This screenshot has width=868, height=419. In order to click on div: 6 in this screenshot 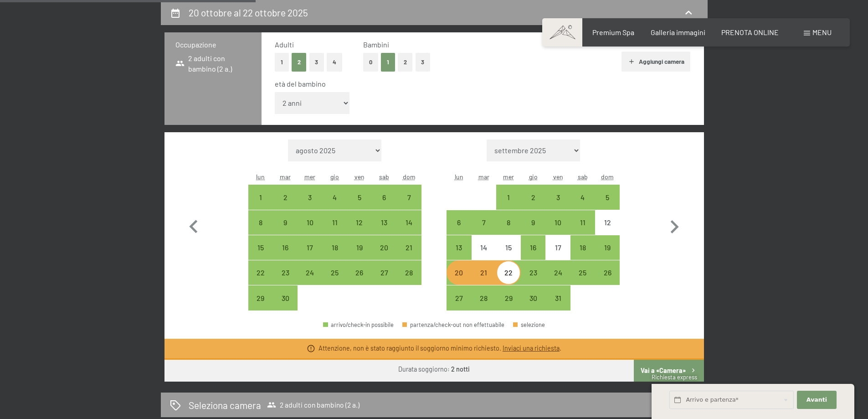, I will do `click(384, 205)`.